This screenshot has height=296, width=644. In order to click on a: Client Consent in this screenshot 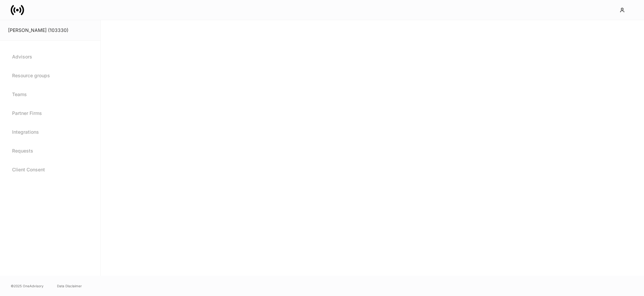, I will do `click(50, 170)`.